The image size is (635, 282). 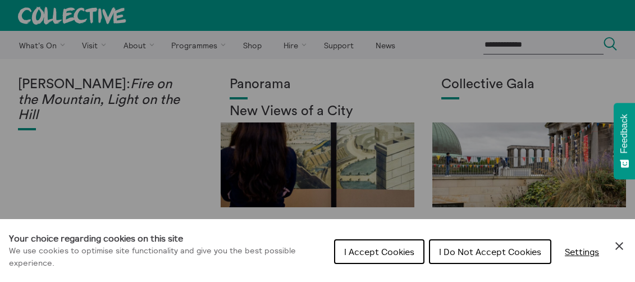 I want to click on h1: Your choice regarding cookies on this site, so click(x=167, y=238).